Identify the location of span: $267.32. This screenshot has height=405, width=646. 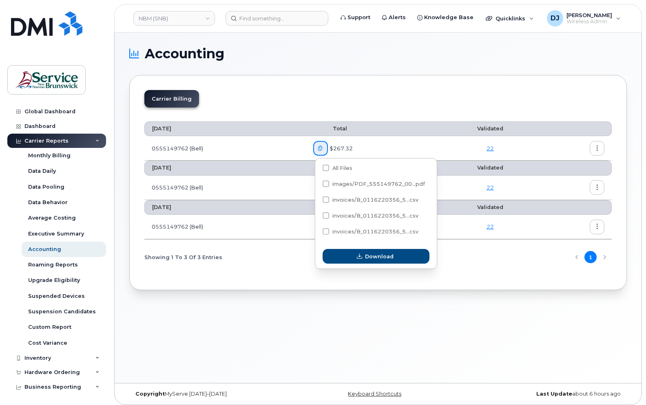
(340, 148).